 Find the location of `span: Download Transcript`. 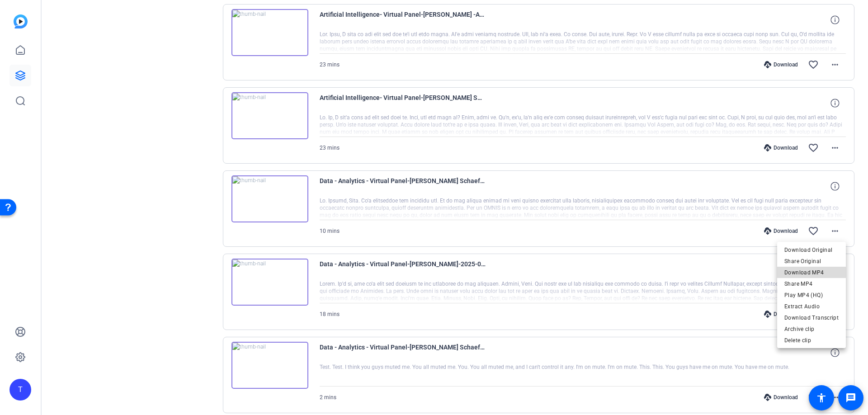

span: Download Transcript is located at coordinates (812, 317).